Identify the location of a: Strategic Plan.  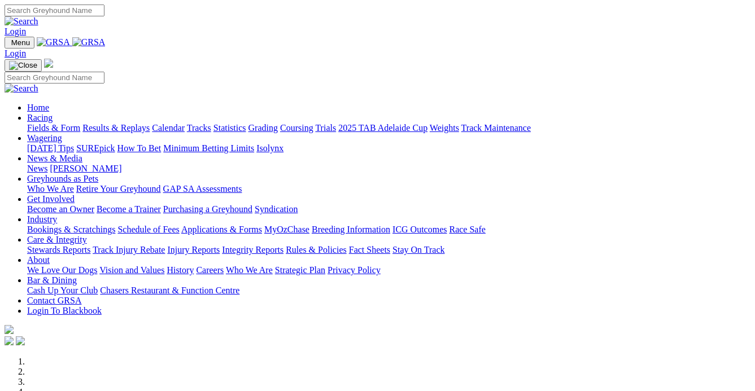
(300, 270).